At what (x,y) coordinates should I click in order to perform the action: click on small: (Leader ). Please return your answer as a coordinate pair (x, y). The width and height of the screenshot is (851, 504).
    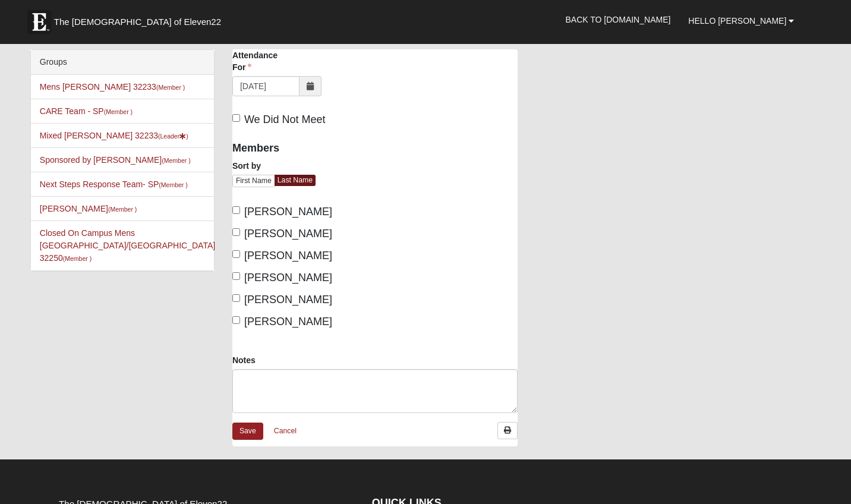
    Looking at the image, I should click on (173, 136).